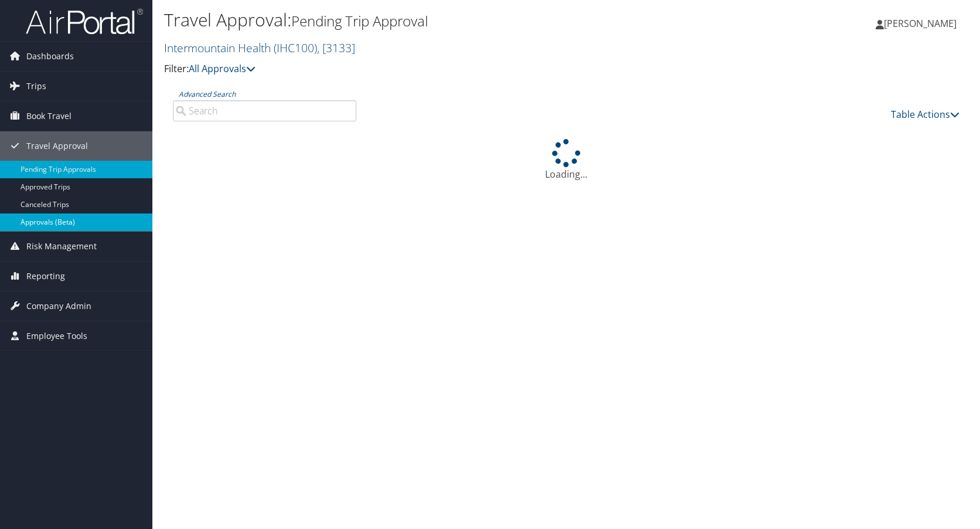  Describe the element at coordinates (59, 306) in the screenshot. I see `span: Company Admin` at that location.